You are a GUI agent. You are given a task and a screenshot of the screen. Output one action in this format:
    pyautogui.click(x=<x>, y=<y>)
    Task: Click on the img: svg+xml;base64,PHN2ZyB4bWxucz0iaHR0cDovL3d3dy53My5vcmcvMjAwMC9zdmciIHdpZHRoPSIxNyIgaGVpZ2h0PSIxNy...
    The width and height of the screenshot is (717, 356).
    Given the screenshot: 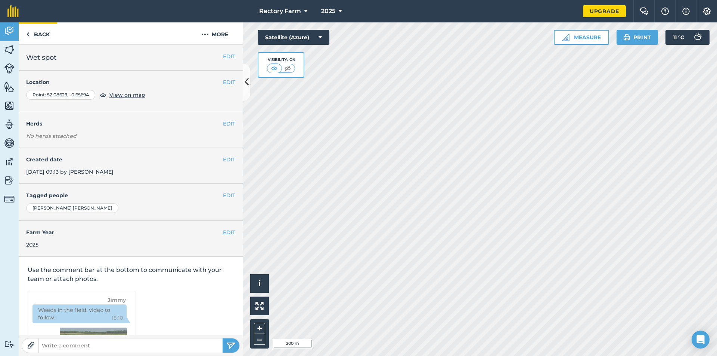 What is the action you would take?
    pyautogui.click(x=686, y=11)
    